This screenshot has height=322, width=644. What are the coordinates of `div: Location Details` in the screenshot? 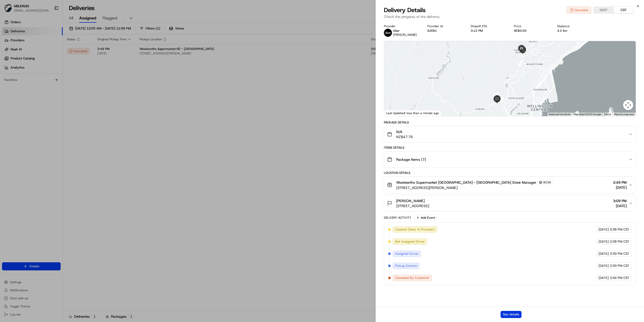 It's located at (510, 173).